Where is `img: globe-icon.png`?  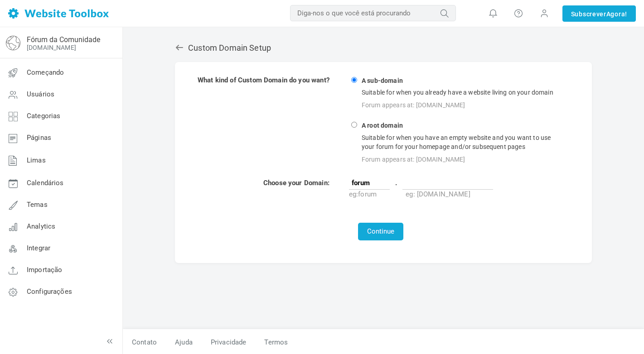 img: globe-icon.png is located at coordinates (13, 43).